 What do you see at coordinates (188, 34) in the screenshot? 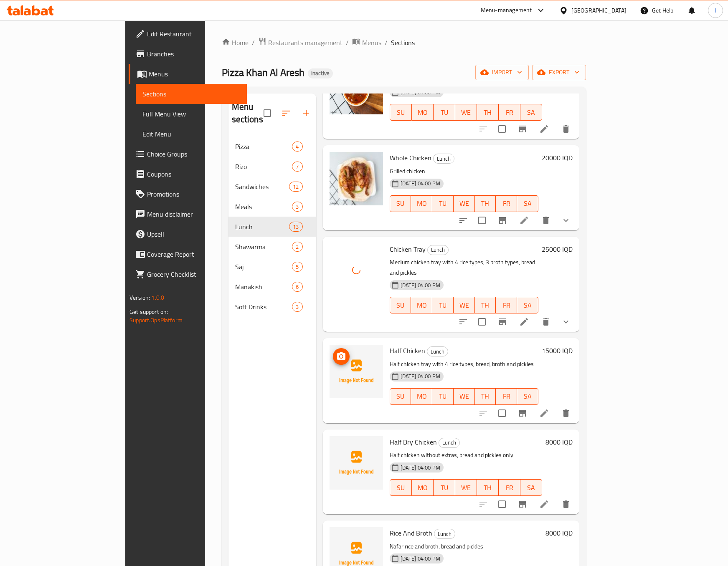
I see `a: Edit Restaurant` at bounding box center [188, 34].